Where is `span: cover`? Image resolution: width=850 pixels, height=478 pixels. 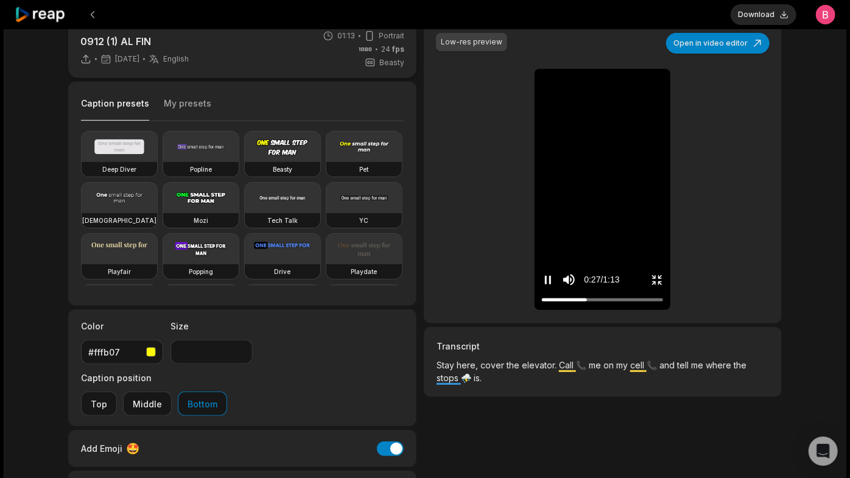
span: cover is located at coordinates (493, 365).